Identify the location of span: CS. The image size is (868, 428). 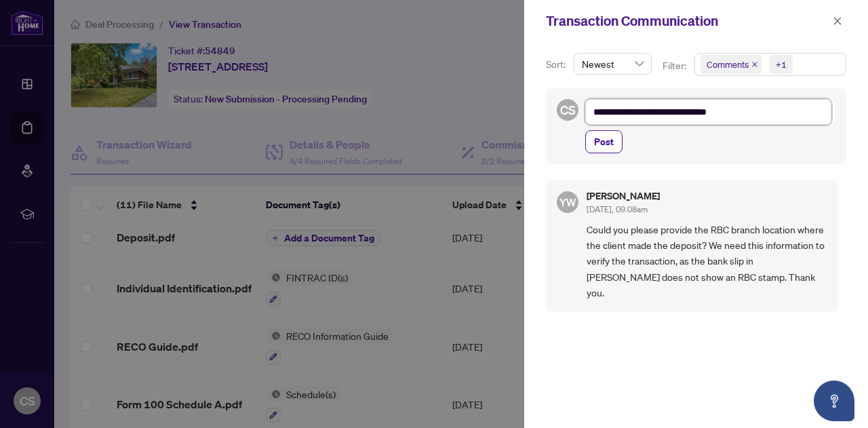
(568, 110).